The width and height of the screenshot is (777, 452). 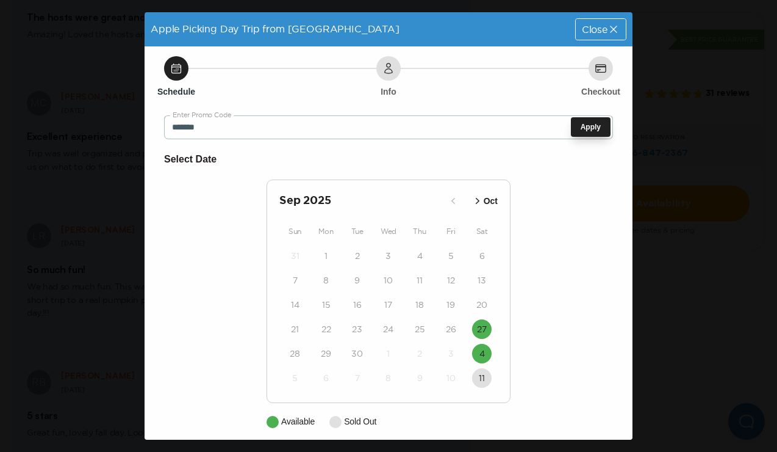 What do you see at coordinates (389, 159) in the screenshot?
I see `h6: Select Date` at bounding box center [389, 159].